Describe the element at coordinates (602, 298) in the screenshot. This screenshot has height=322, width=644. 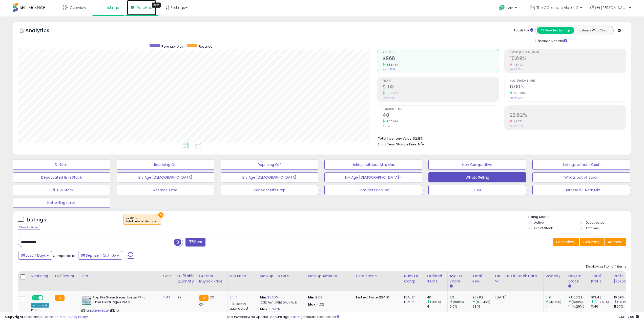
I see `div: 103.43` at that location.